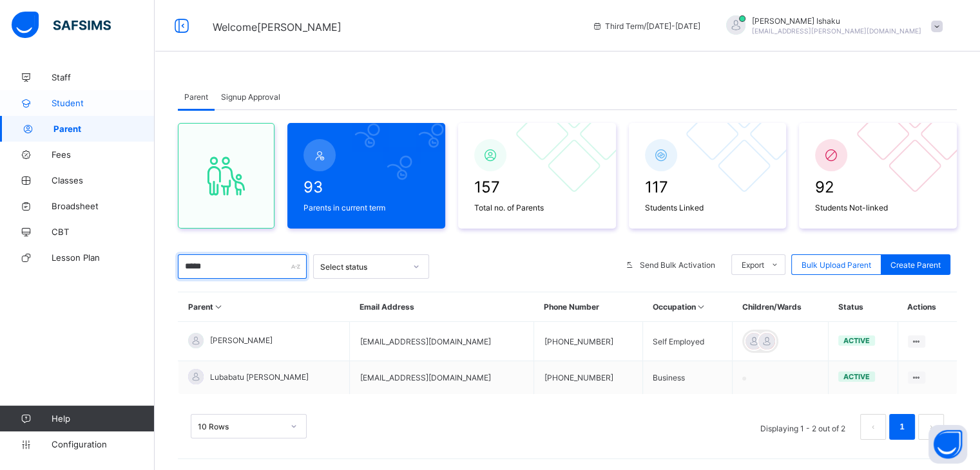  What do you see at coordinates (103, 206) in the screenshot?
I see `span: Broadsheet` at bounding box center [103, 206].